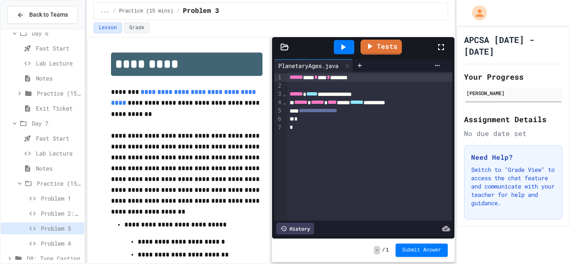 This screenshot has width=570, height=264. What do you see at coordinates (54, 258) in the screenshot?
I see `span: D8: Type Casting` at bounding box center [54, 258].